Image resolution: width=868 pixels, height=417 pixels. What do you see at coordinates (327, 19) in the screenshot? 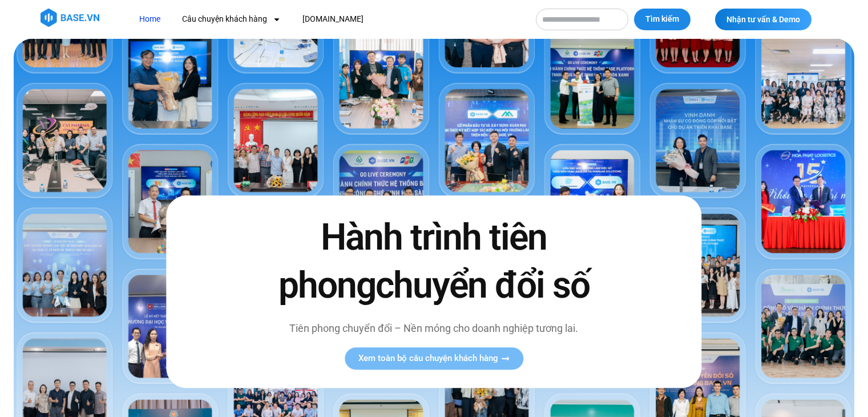
I see `nav: Menu` at bounding box center [327, 19].